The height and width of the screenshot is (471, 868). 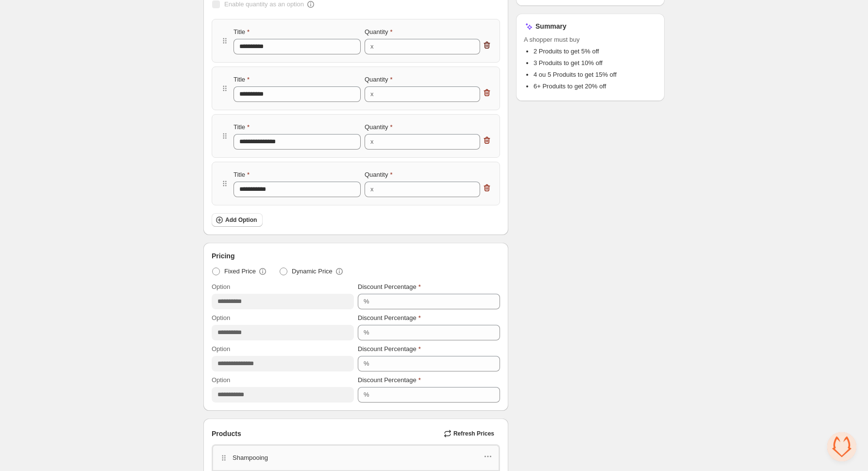 What do you see at coordinates (312, 271) in the screenshot?
I see `span: Dynamic Price` at bounding box center [312, 271].